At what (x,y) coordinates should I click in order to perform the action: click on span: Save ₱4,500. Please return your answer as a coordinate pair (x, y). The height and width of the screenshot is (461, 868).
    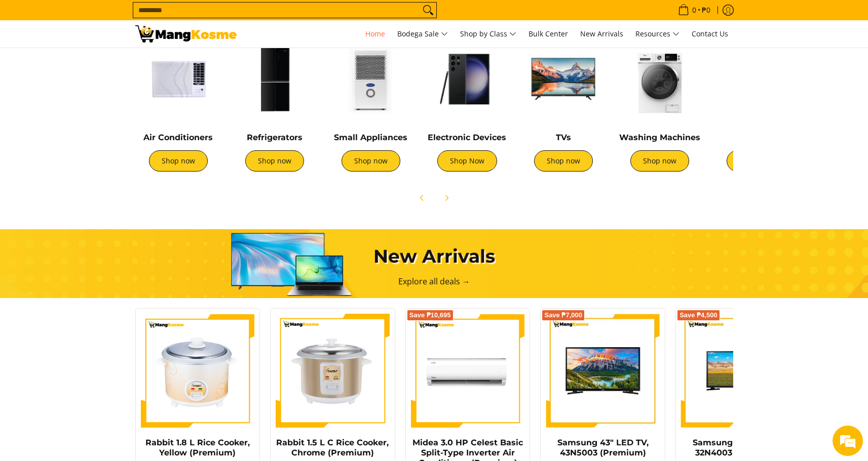
    Looking at the image, I should click on (698, 316).